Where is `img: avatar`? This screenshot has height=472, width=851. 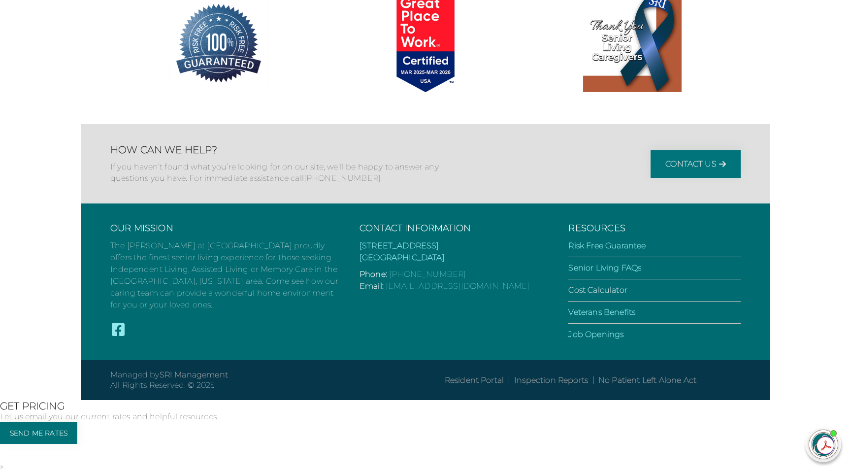 img: avatar is located at coordinates (824, 444).